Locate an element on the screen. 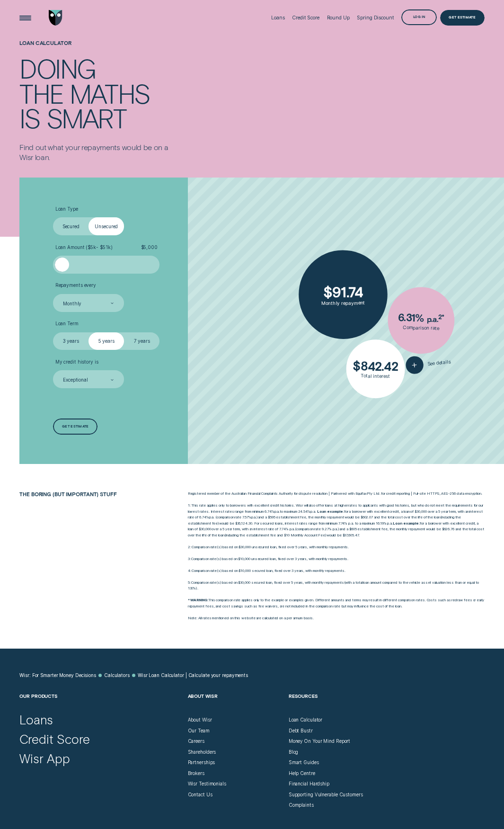  h1: Loan Calculator is located at coordinates (96, 48).